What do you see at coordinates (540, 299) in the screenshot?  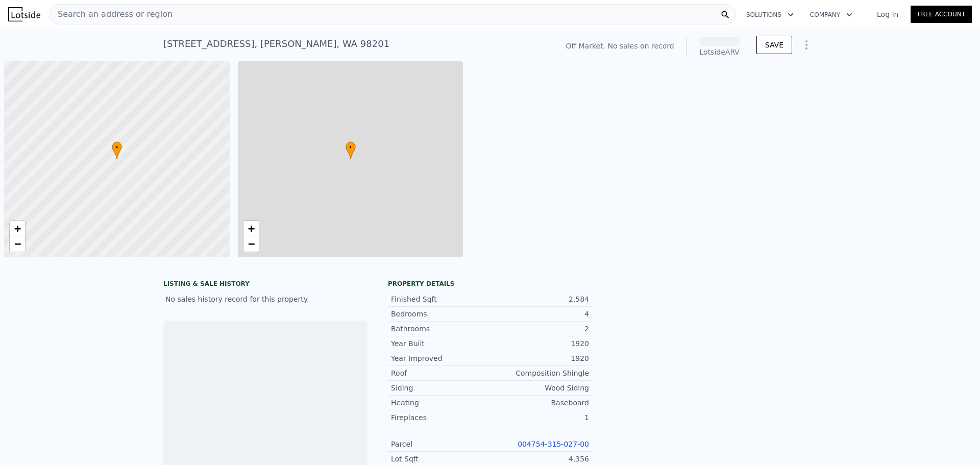 I see `div: 2,584` at bounding box center [540, 299].